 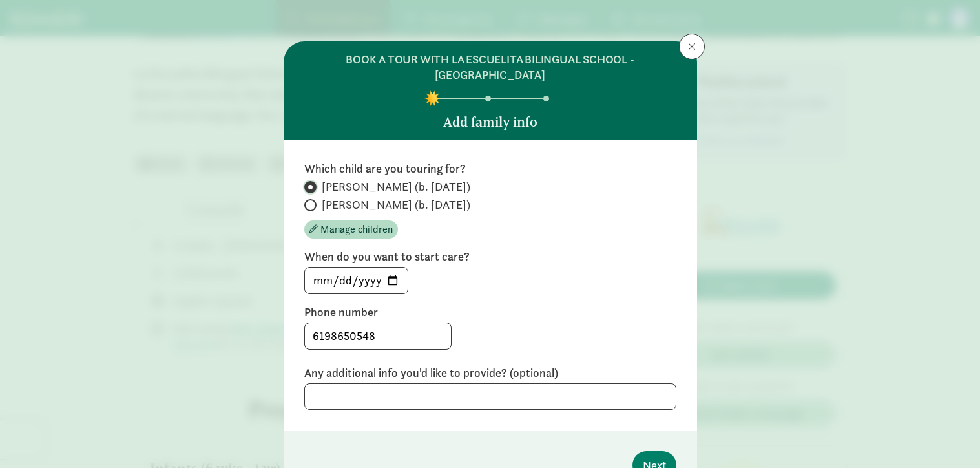 I want to click on button: Manage children, so click(x=351, y=229).